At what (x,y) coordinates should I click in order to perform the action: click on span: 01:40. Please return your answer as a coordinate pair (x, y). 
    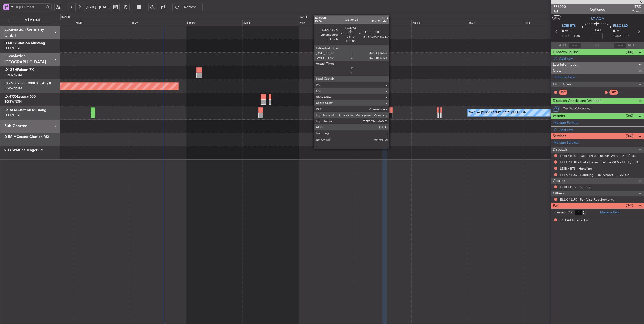
    Looking at the image, I should click on (596, 30).